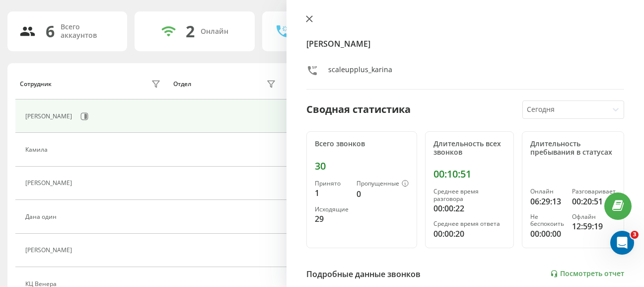  I want to click on div: Не беспокоить, so click(547, 220).